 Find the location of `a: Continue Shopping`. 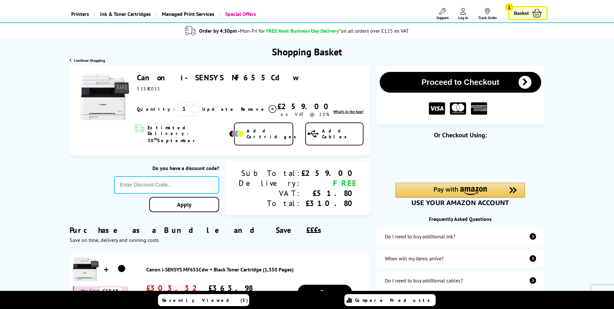

a: Continue Shopping is located at coordinates (87, 60).